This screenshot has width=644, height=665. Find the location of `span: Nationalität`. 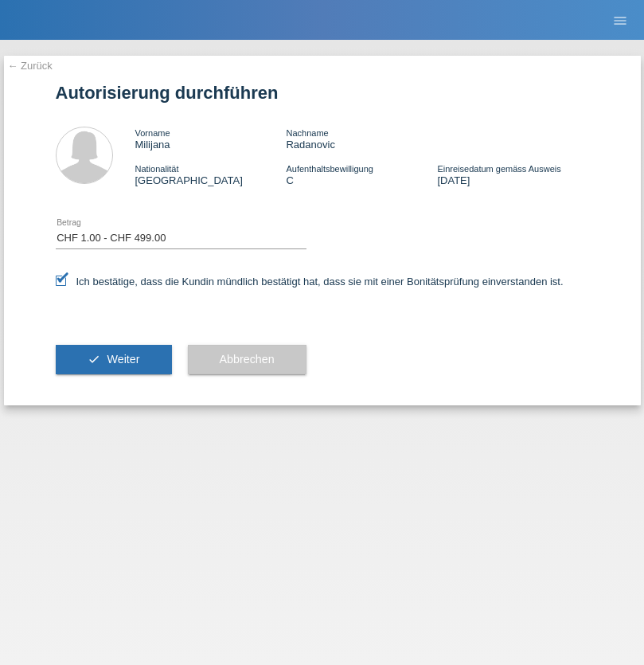

span: Nationalität is located at coordinates (157, 169).